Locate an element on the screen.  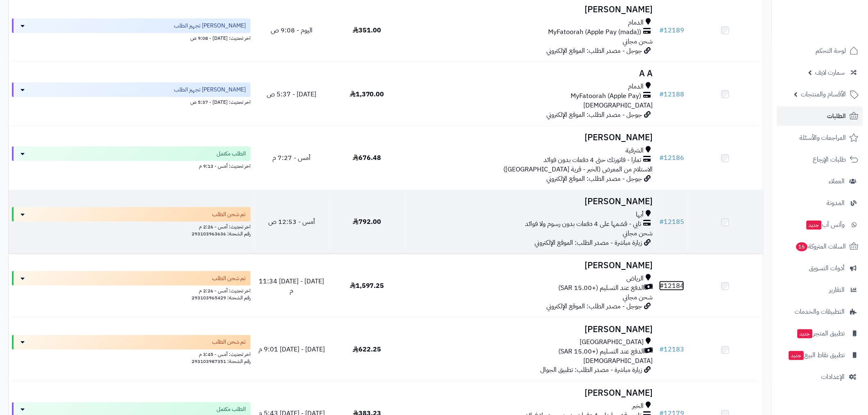
span: الأقسام والمنتجات is located at coordinates (823, 94).